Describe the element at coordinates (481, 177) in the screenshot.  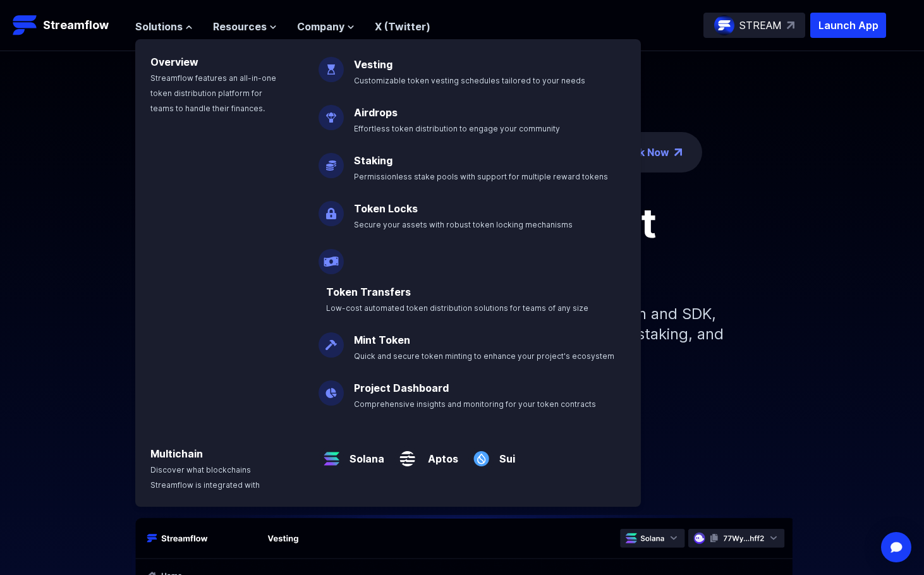
I see `span: Permissionless stake pools with support for multiple reward tokens` at that location.